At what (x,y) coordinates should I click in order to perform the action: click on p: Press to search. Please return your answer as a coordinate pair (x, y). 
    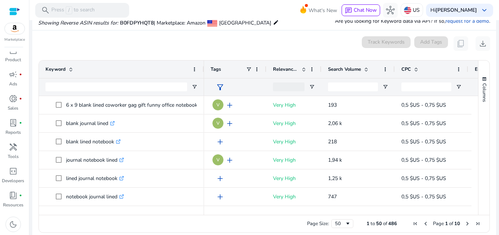
    Looking at the image, I should click on (73, 10).